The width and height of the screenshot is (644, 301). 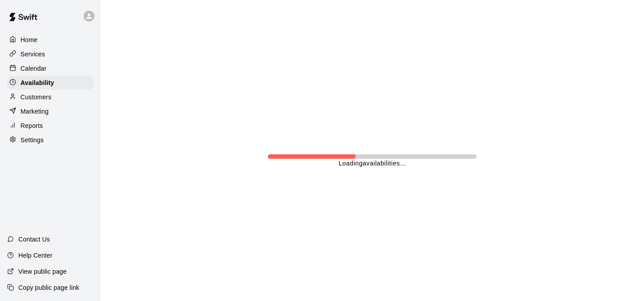 What do you see at coordinates (36, 97) in the screenshot?
I see `p: Customers` at bounding box center [36, 97].